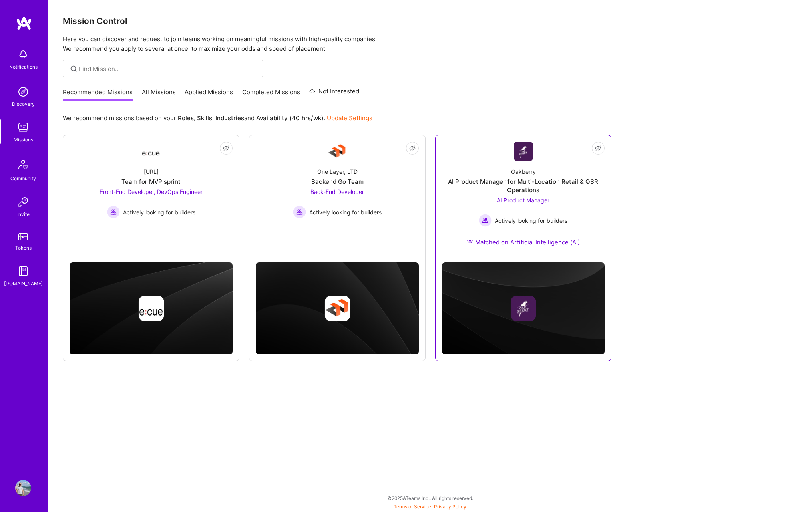  What do you see at coordinates (23, 140) in the screenshot?
I see `div: Missions` at bounding box center [23, 140].